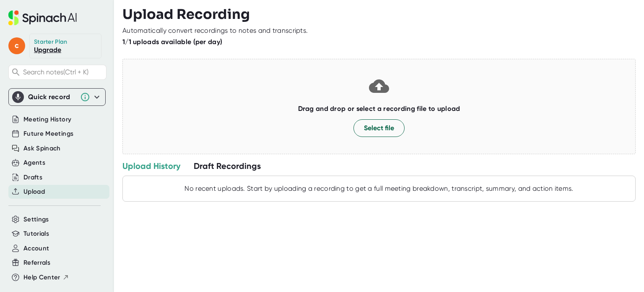 This screenshot has height=292, width=644. Describe the element at coordinates (152, 166) in the screenshot. I see `div: Upload History` at that location.